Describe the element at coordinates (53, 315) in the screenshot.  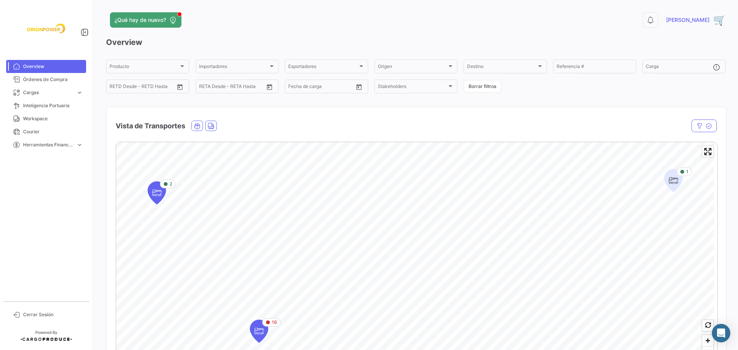
I see `span: Cerrar Sesión` at that location.